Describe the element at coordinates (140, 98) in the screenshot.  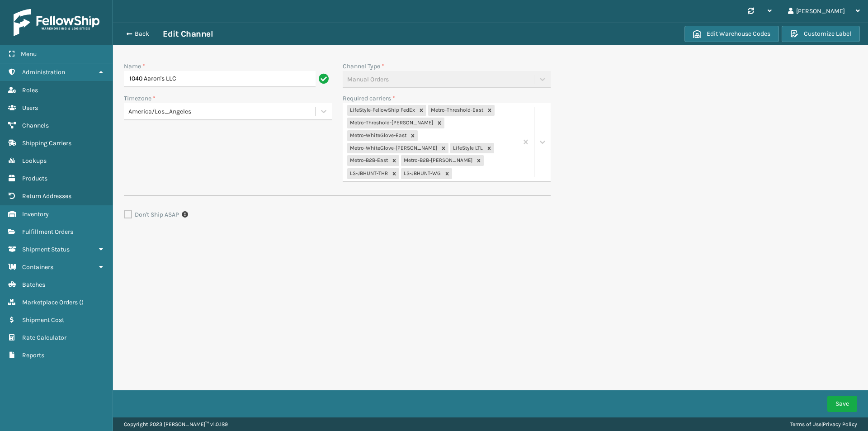
I see `label: Timezone` at that location.